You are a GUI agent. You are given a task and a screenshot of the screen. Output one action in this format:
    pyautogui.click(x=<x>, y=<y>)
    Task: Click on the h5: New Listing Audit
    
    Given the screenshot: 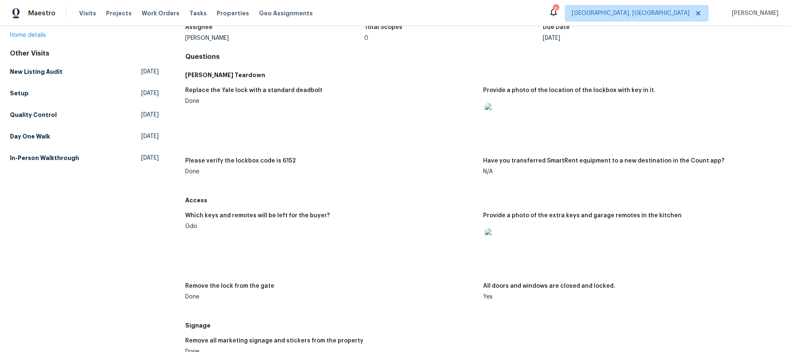 What is the action you would take?
    pyautogui.click(x=36, y=72)
    